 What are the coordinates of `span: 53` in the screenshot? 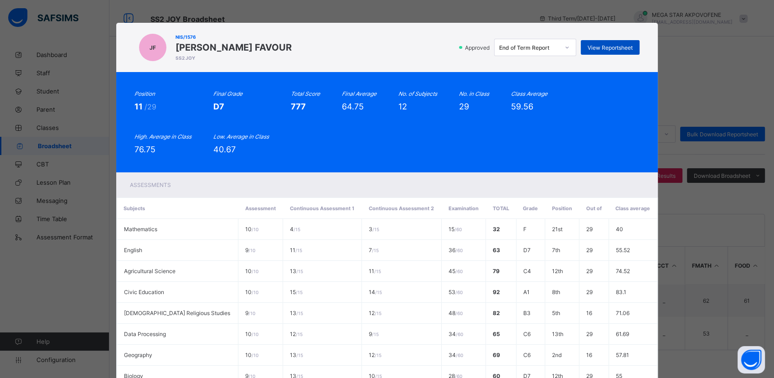 It's located at (455, 292).